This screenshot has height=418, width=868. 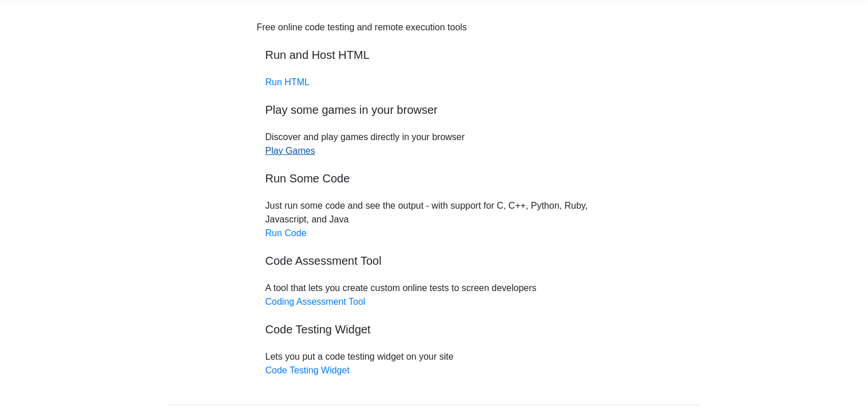 I want to click on a: Run HTML, so click(x=287, y=82).